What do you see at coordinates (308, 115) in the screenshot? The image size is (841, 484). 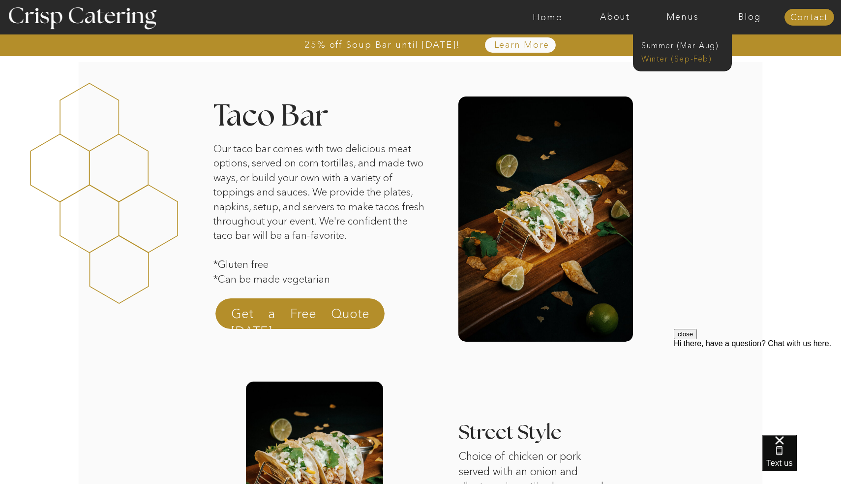 I see `h2: Taco Bar` at bounding box center [308, 115].